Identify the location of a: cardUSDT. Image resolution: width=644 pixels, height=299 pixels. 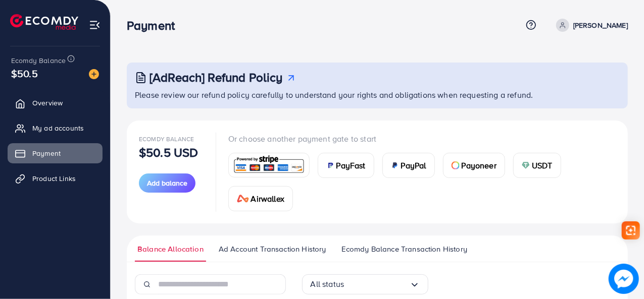
(537, 166).